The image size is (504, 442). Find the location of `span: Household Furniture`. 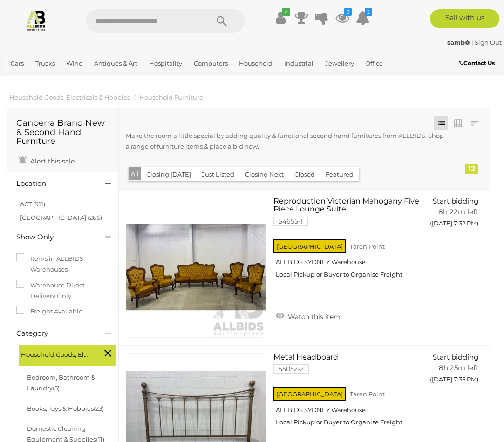

span: Household Furniture is located at coordinates (171, 97).